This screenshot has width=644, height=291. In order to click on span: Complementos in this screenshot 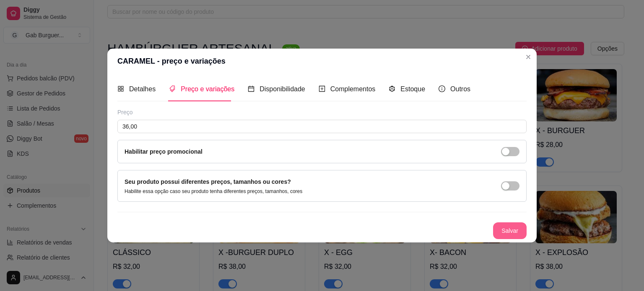, I will do `click(353, 89)`.